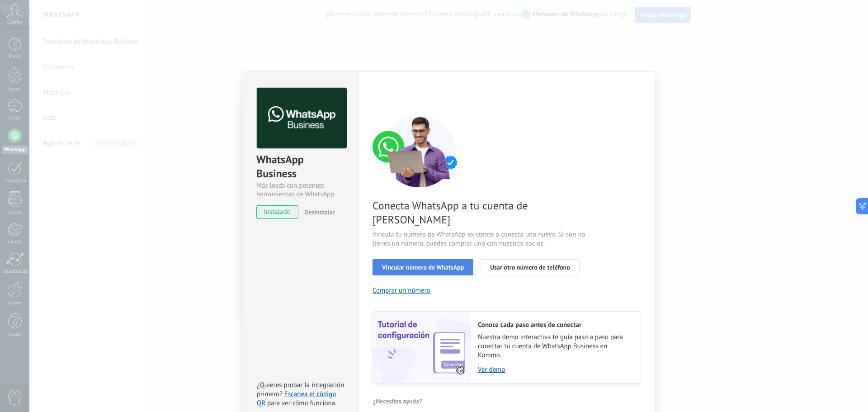 Image resolution: width=868 pixels, height=412 pixels. What do you see at coordinates (319, 212) in the screenshot?
I see `span: Desinstalar` at bounding box center [319, 212].